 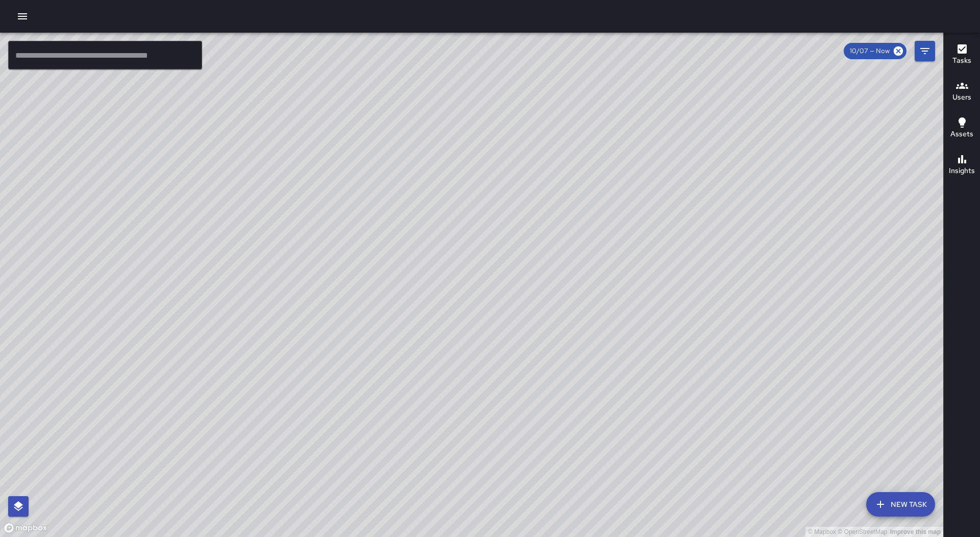 I want to click on h6: Tasks, so click(x=961, y=61).